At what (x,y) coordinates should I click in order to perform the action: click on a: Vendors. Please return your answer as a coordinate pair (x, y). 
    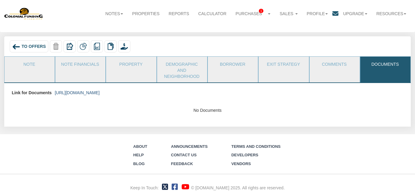
    Looking at the image, I should click on (241, 164).